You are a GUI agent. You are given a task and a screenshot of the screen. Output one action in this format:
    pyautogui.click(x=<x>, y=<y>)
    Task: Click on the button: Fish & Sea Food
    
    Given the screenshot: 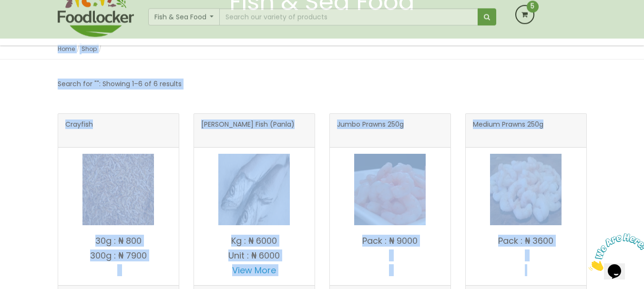 What is the action you would take?
    pyautogui.click(x=184, y=28)
    